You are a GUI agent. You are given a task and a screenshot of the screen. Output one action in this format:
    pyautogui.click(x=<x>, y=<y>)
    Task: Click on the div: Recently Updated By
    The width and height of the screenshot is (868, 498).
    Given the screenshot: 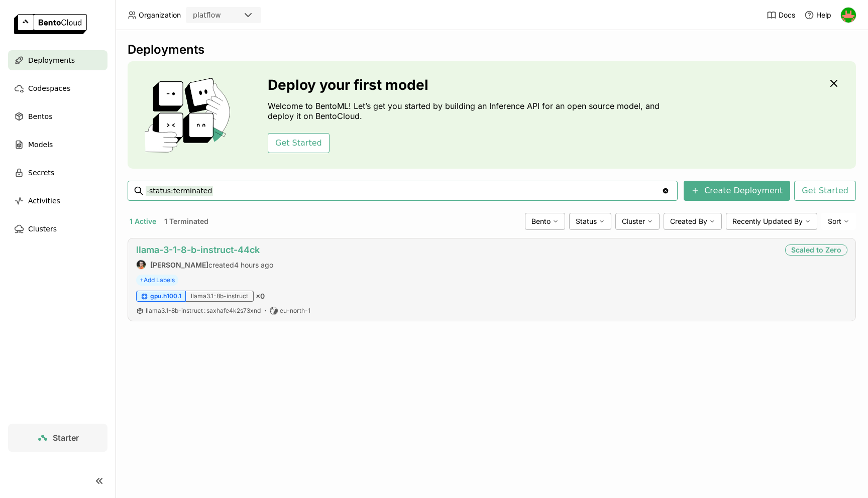 What is the action you would take?
    pyautogui.click(x=772, y=221)
    